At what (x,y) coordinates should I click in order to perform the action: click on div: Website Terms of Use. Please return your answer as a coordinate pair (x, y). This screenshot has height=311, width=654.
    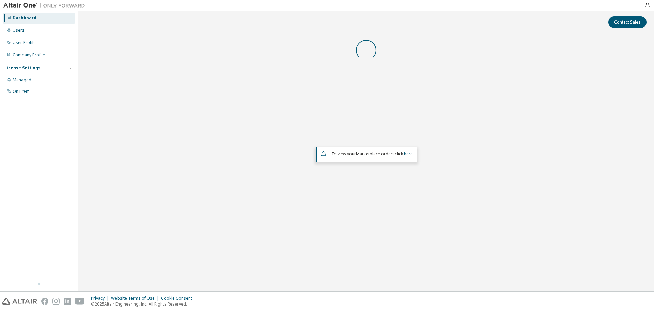
    Looking at the image, I should click on (136, 298).